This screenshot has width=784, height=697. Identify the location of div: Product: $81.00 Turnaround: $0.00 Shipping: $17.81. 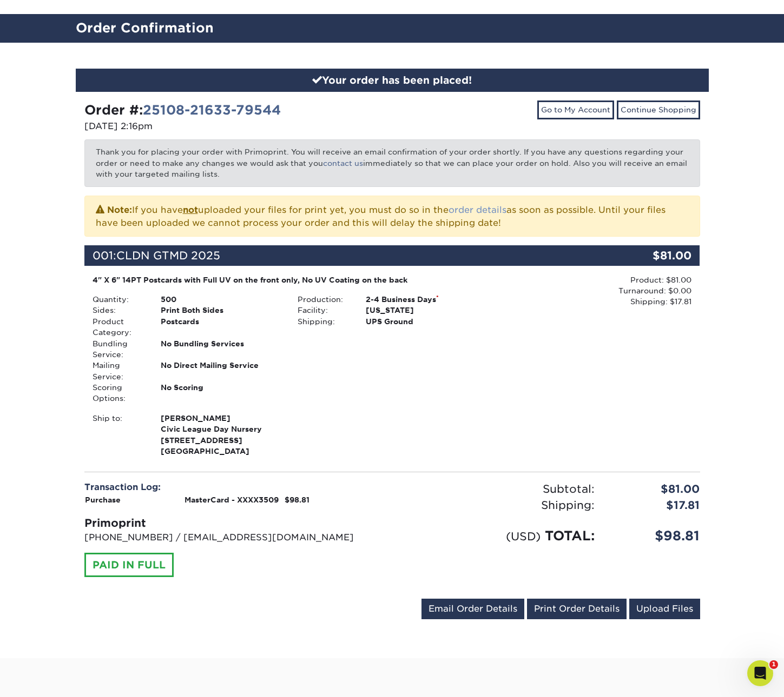
(593, 291).